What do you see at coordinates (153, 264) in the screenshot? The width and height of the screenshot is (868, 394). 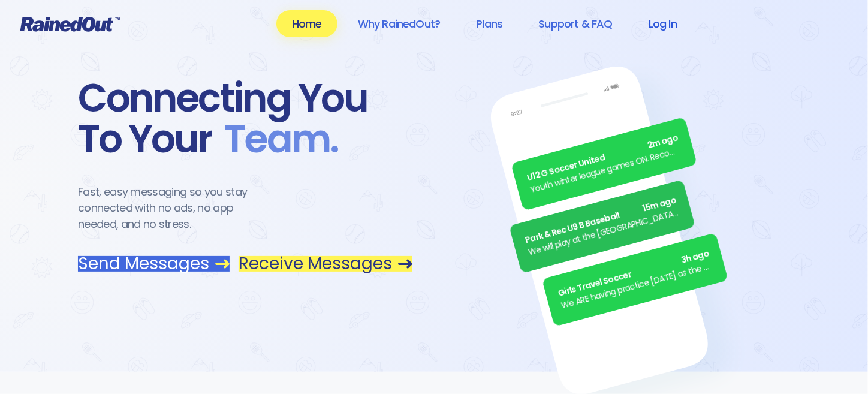 I see `a: Send Messages` at bounding box center [153, 264].